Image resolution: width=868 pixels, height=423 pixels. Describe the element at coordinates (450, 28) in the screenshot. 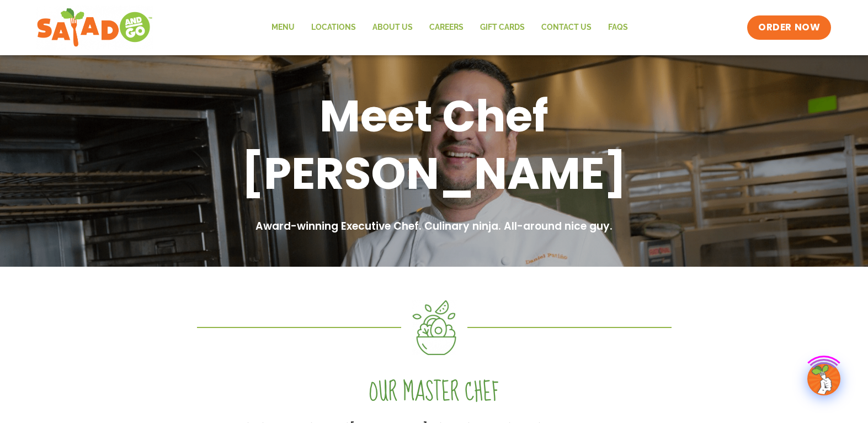

I see `nav: Menu` at that location.